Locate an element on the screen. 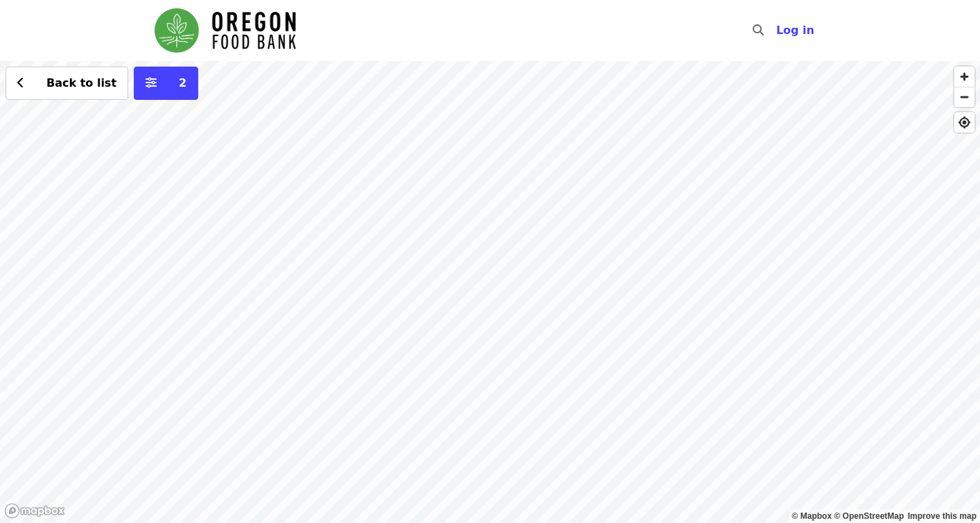  button: Find My Location is located at coordinates (965, 122).